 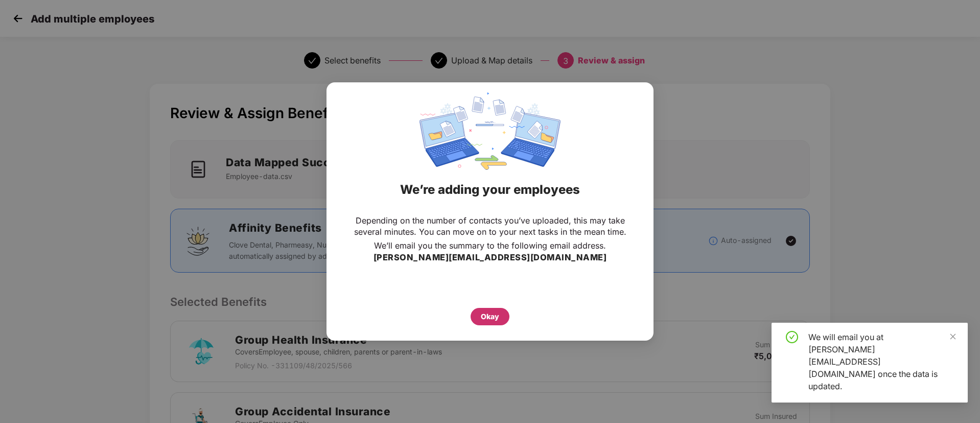 What do you see at coordinates (490, 316) in the screenshot?
I see `div: Okay` at bounding box center [490, 316].